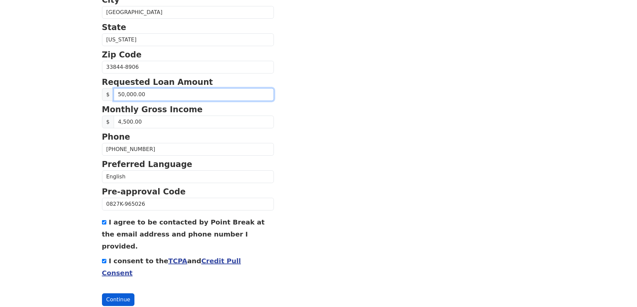 The width and height of the screenshot is (637, 307). Describe the element at coordinates (178, 261) in the screenshot. I see `a: TCPA` at that location.